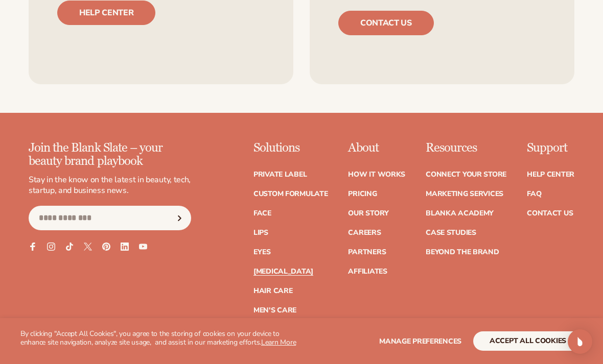 Image resolution: width=603 pixels, height=364 pixels. I want to click on a: Blanka Academy, so click(459, 214).